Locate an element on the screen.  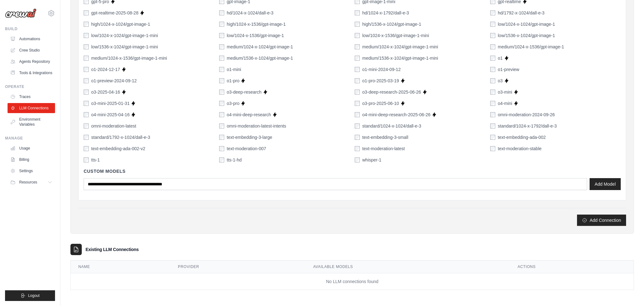
div: Build is located at coordinates (30, 29).